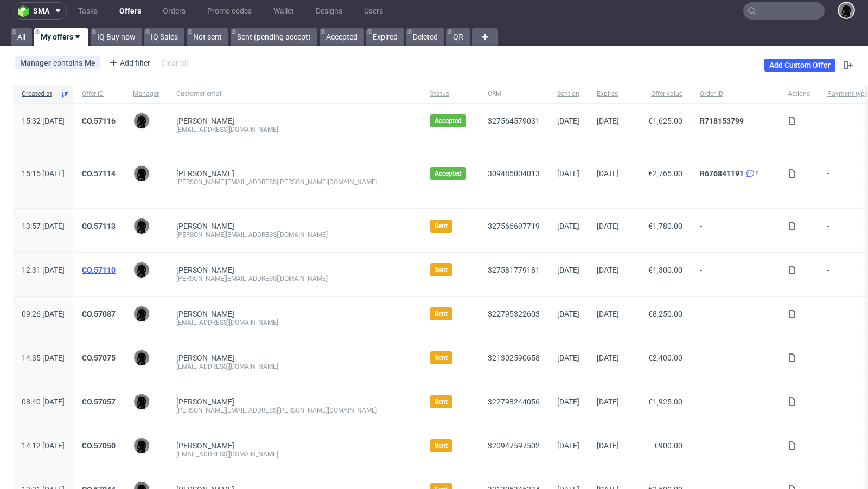  I want to click on span: Payment type, so click(848, 94).